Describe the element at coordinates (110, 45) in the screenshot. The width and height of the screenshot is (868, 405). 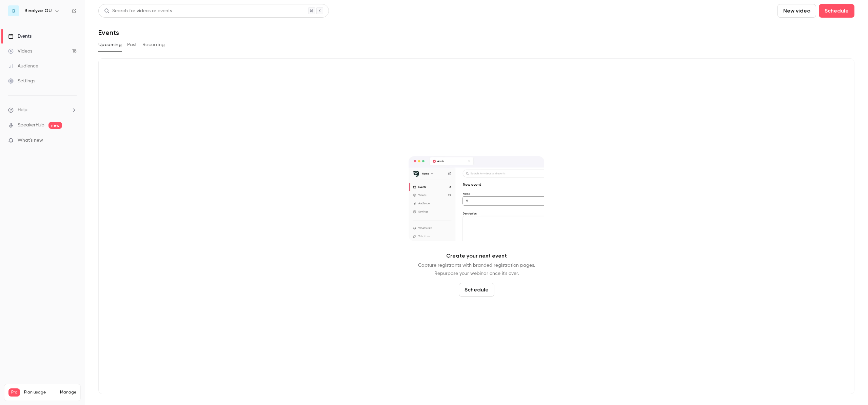
I see `button: Upcoming` at that location.